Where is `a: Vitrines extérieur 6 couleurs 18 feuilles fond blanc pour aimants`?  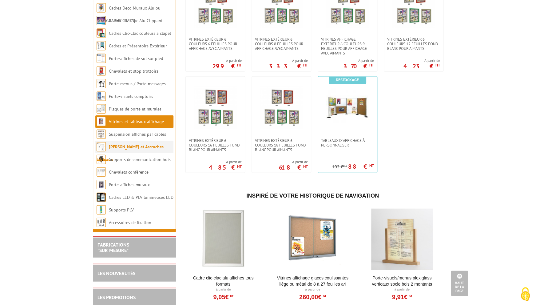 a: Vitrines extérieur 6 couleurs 18 feuilles fond blanc pour aimants is located at coordinates (282, 145).